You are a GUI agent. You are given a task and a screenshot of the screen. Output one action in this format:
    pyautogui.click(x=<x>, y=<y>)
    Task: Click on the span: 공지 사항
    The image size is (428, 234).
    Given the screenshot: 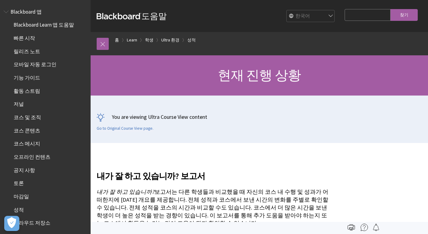 What is the action you would take?
    pyautogui.click(x=24, y=169)
    